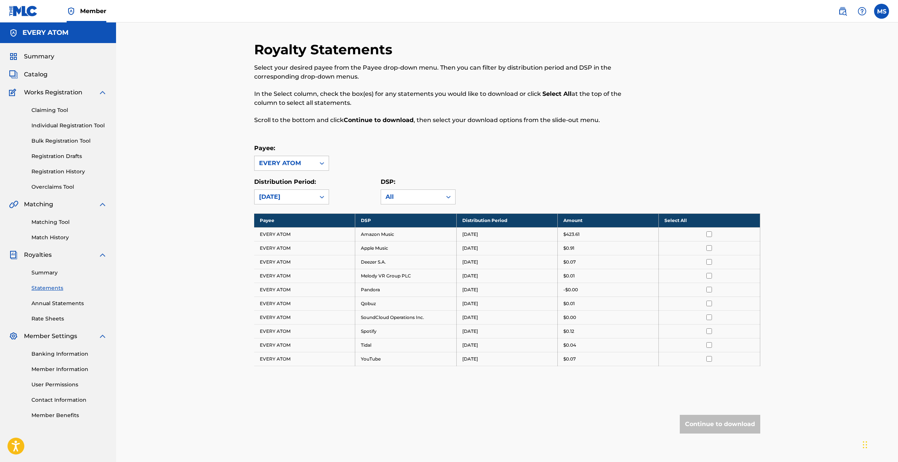 This screenshot has width=898, height=462. What do you see at coordinates (388, 182) in the screenshot?
I see `label: DSP:` at bounding box center [388, 182].